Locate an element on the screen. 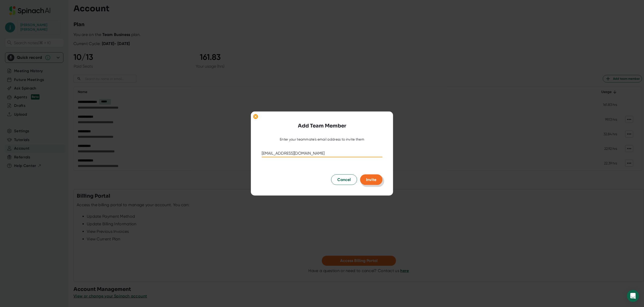 The height and width of the screenshot is (307, 644). div: Open Intercom Messenger is located at coordinates (633, 296).